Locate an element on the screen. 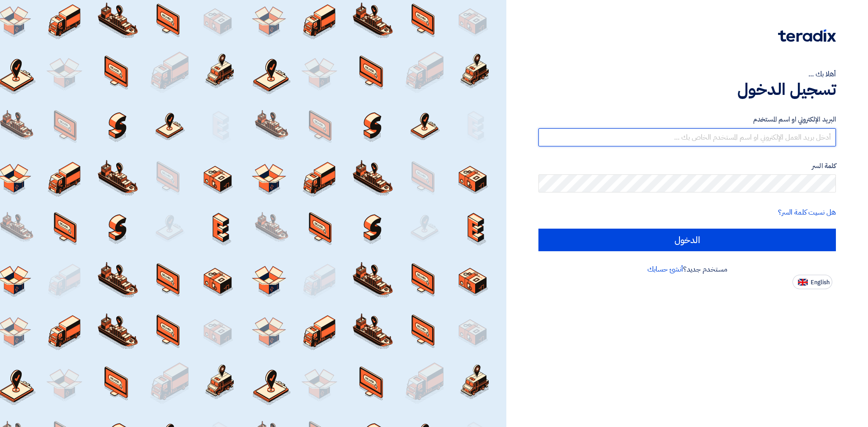 The height and width of the screenshot is (427, 868). input: الدخول is located at coordinates (687, 240).